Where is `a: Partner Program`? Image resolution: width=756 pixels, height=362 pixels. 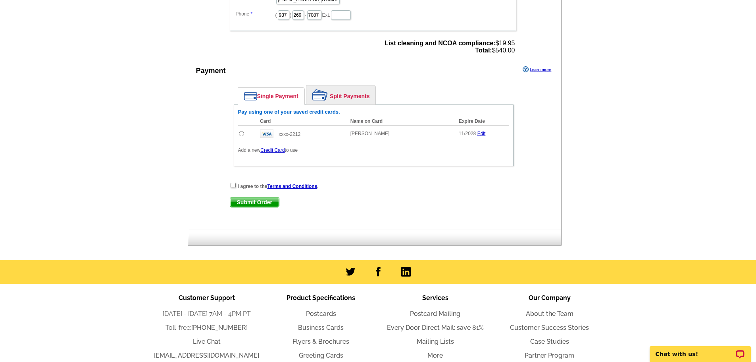 a: Partner Program is located at coordinates (549, 355).